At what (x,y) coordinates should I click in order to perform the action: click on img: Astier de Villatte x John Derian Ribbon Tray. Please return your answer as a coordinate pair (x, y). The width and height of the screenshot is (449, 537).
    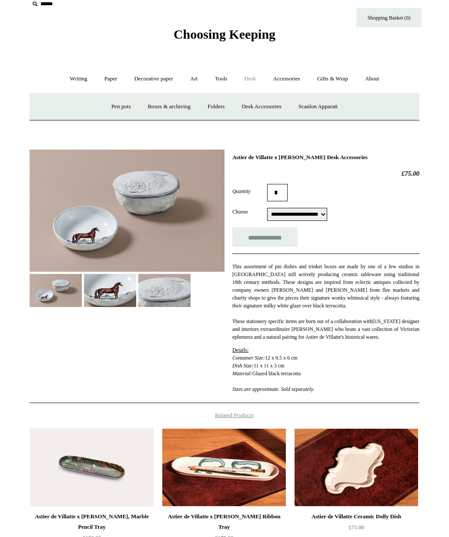
    Looking at the image, I should click on (224, 468).